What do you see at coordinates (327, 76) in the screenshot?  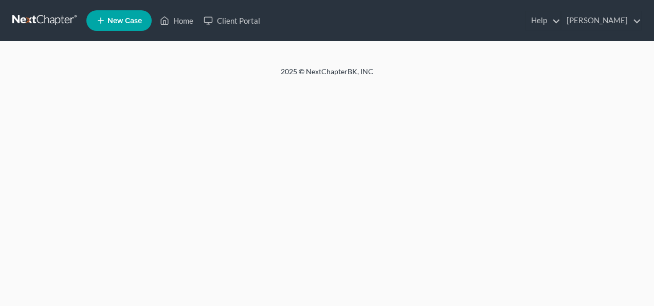 I see `div: 2025 © NextChapterBK, INC` at bounding box center [327, 76].